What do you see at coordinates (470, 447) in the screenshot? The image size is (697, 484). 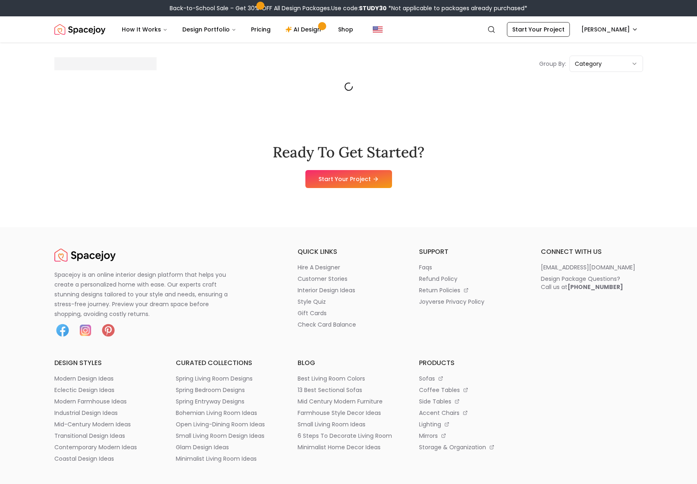 I see `a: storage & organization` at bounding box center [470, 447].